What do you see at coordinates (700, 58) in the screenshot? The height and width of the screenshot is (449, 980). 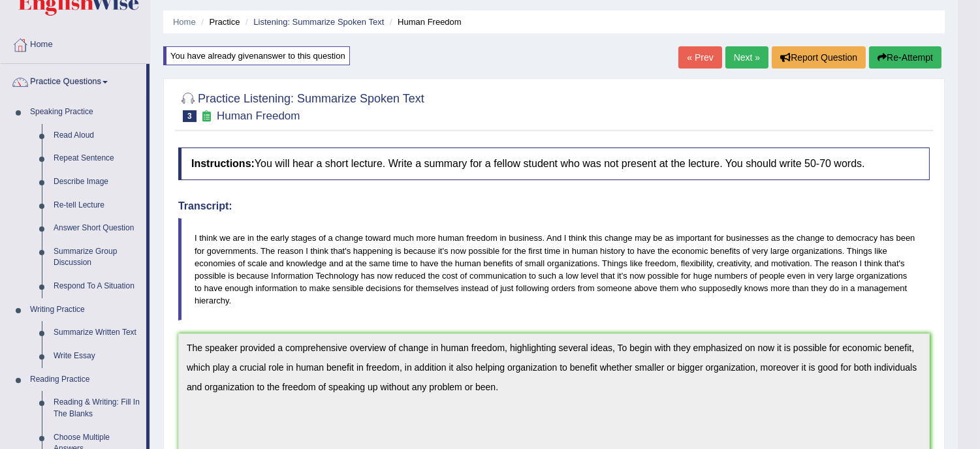 I see `a: « Prev` at bounding box center [700, 58].